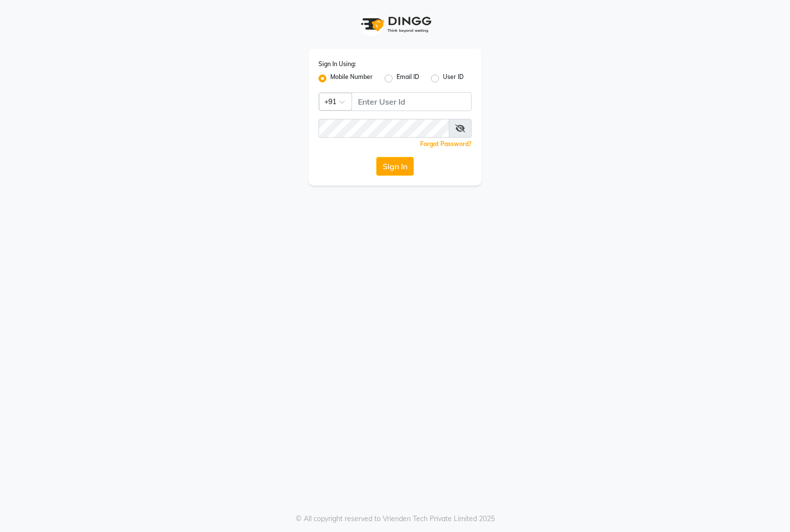 This screenshot has width=790, height=532. I want to click on label: Mobile Number, so click(351, 79).